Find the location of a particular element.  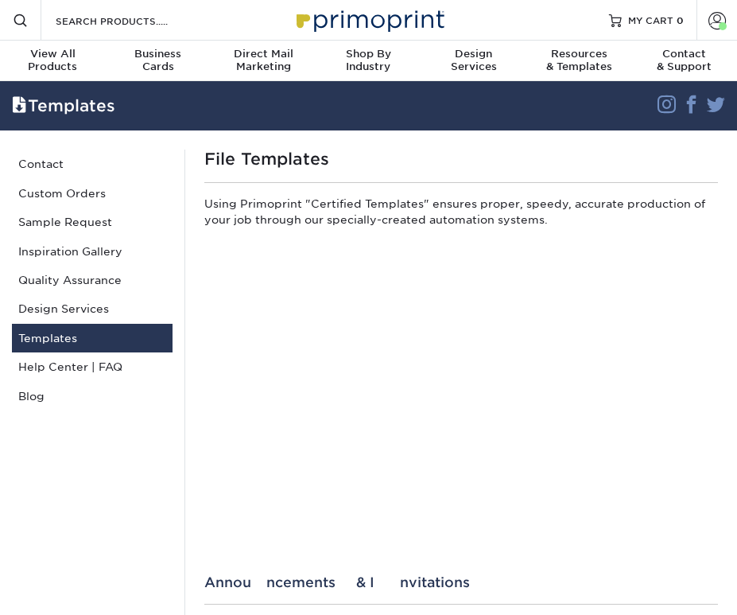

a: Direct MailMarketing is located at coordinates (263, 61).